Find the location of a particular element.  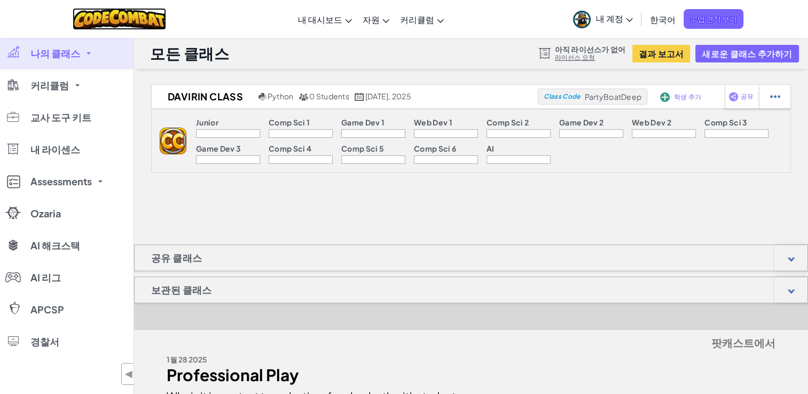

img: IconShare_Purple.svg is located at coordinates (733, 97).